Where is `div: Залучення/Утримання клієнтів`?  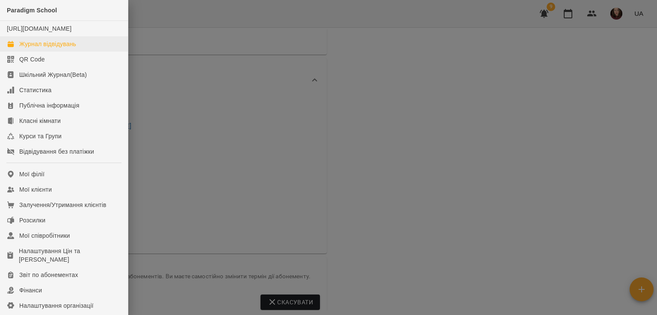 div: Залучення/Утримання клієнтів is located at coordinates (63, 205).